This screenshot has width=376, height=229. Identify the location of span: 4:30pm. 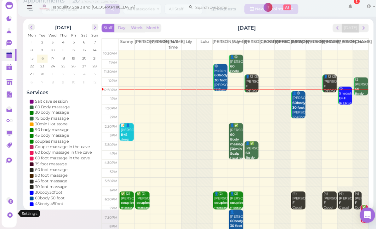
(109, 164).